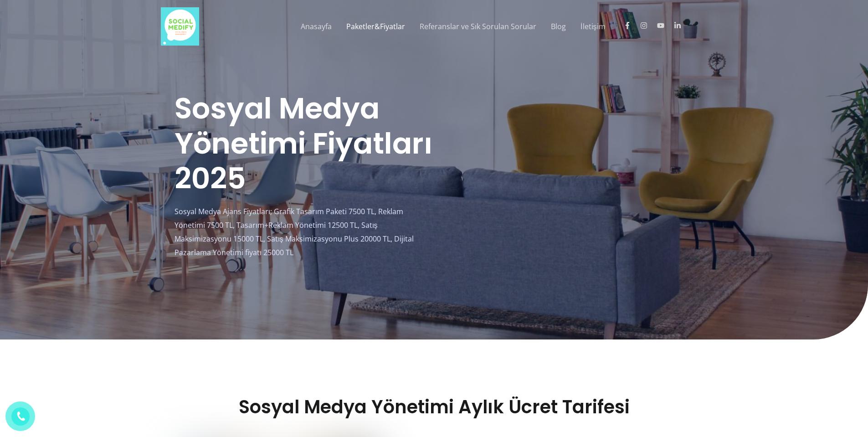 The image size is (868, 437). Describe the element at coordinates (558, 26) in the screenshot. I see `a: Blog` at that location.